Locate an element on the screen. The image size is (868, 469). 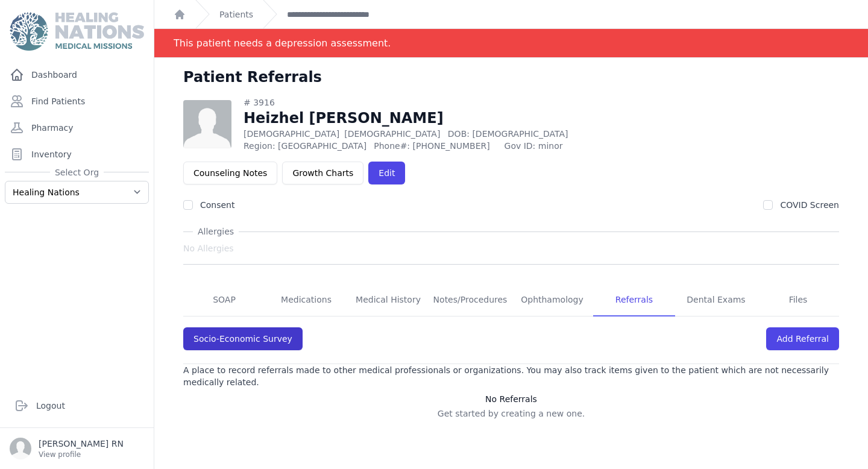
label: Consent is located at coordinates (217, 205).